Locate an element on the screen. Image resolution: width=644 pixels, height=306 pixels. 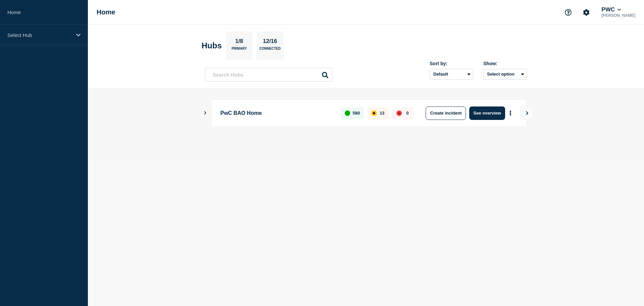
p: 580 is located at coordinates (357, 113).